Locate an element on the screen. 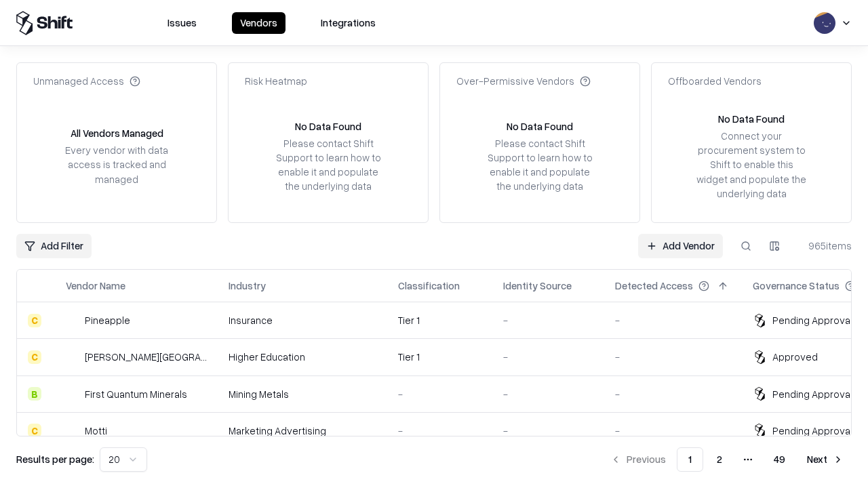  div: Pineapple is located at coordinates (107, 320).